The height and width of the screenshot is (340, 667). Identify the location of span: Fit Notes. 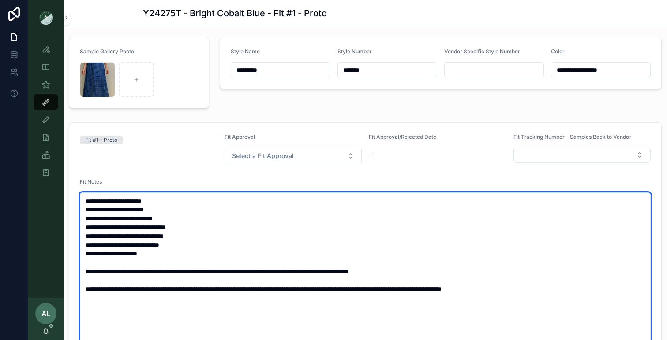
(91, 182).